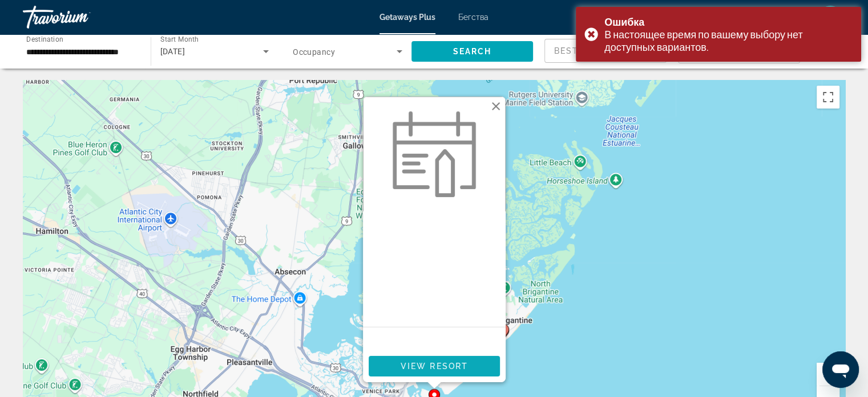 The width and height of the screenshot is (868, 397). What do you see at coordinates (473, 17) in the screenshot?
I see `font: Бегства` at bounding box center [473, 17].